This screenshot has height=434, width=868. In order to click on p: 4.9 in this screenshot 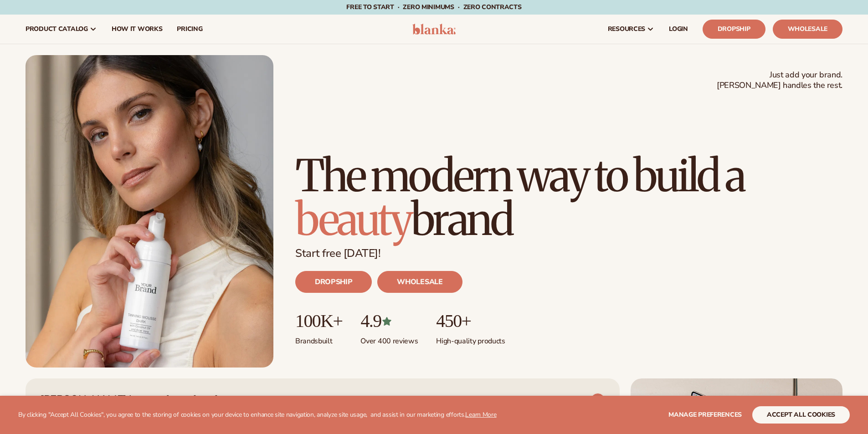, I will do `click(389, 321)`.